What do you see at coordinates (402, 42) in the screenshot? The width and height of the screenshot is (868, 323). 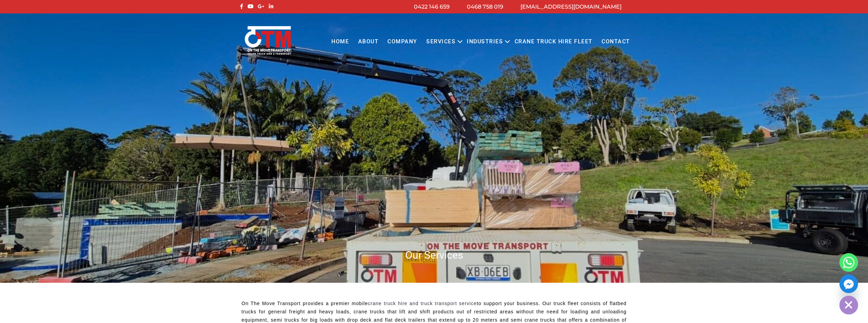 I see `a: COMPANY` at bounding box center [402, 42].